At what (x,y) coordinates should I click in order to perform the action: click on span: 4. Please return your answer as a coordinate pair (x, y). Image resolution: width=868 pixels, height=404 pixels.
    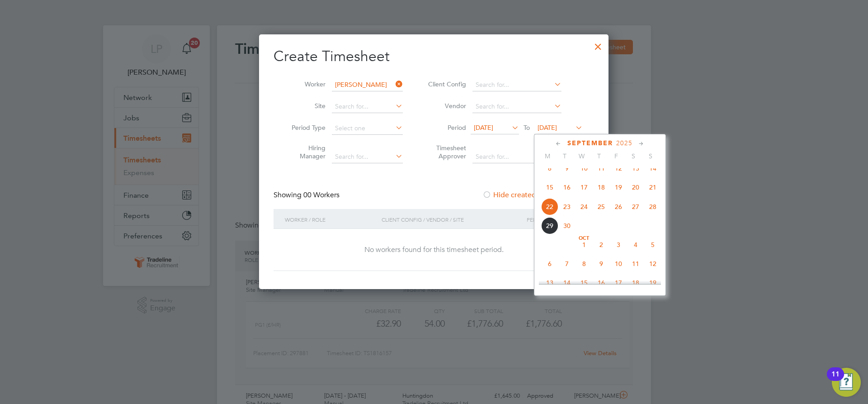
    Looking at the image, I should click on (636, 245).